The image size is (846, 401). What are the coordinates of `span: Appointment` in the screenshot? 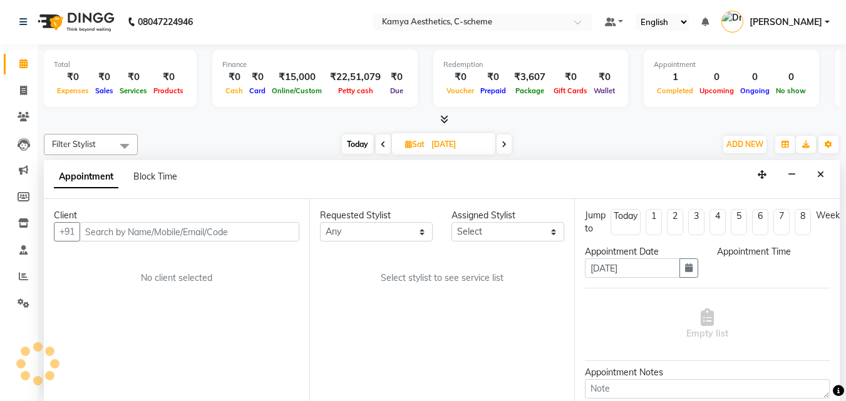 It's located at (86, 177).